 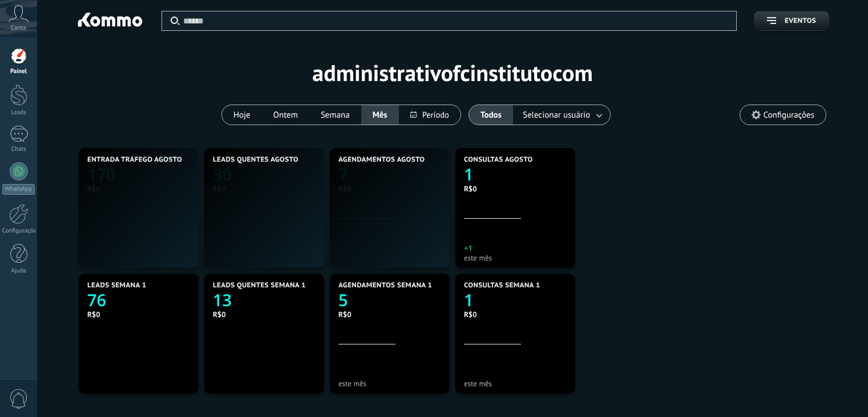 What do you see at coordinates (380, 115) in the screenshot?
I see `button: Mês` at bounding box center [380, 115].